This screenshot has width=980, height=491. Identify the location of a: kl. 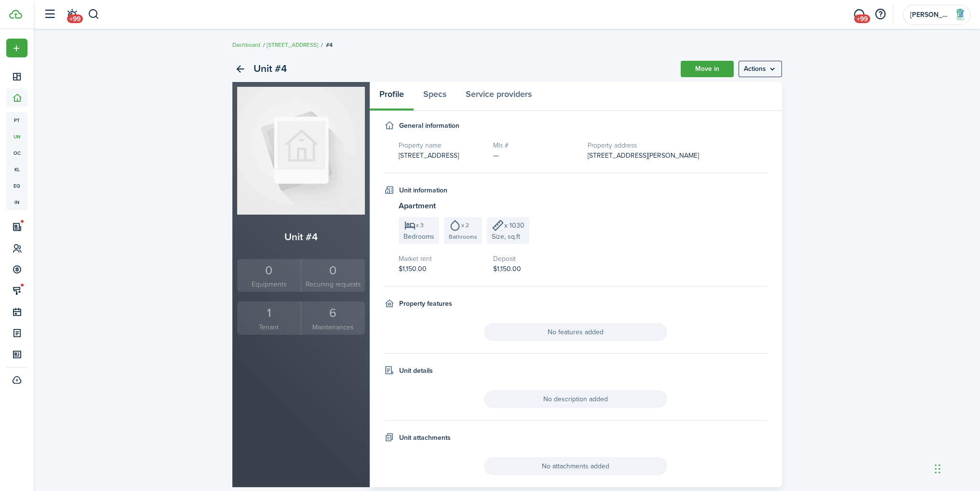
(17, 170).